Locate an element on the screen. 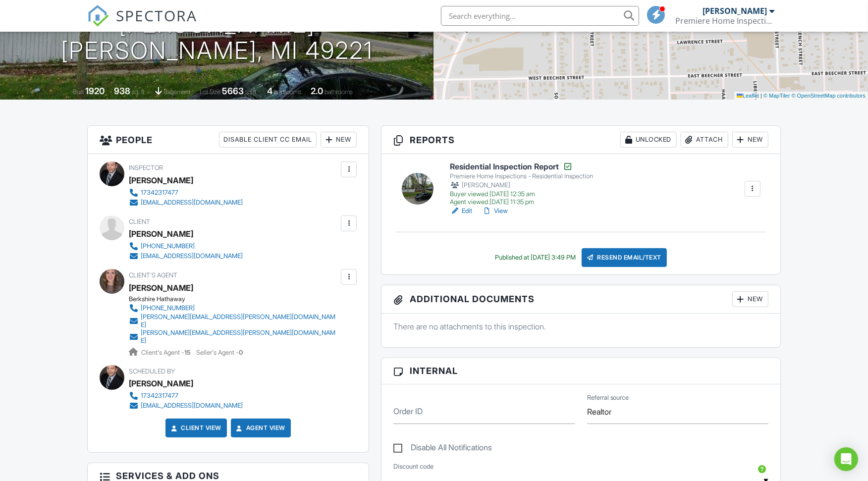  h3: Internal is located at coordinates (580, 371).